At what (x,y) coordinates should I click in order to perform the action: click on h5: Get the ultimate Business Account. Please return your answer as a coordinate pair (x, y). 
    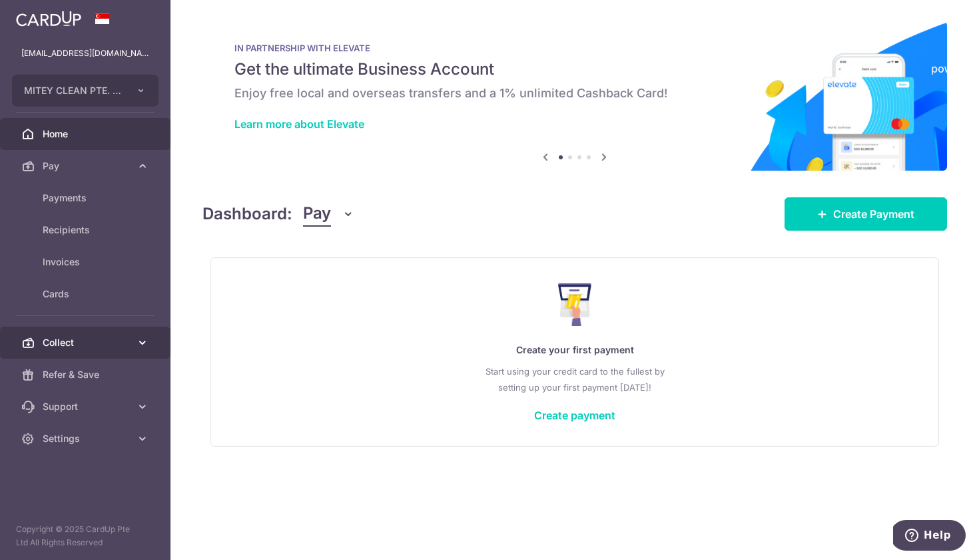
    Looking at the image, I should click on (575, 69).